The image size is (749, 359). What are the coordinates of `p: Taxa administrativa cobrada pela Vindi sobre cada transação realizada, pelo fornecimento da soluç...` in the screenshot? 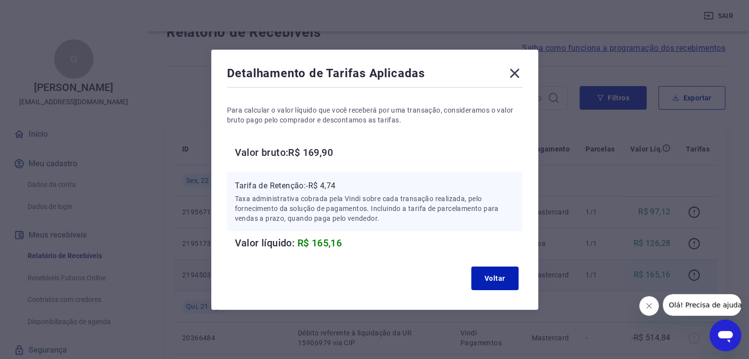 It's located at (375, 209).